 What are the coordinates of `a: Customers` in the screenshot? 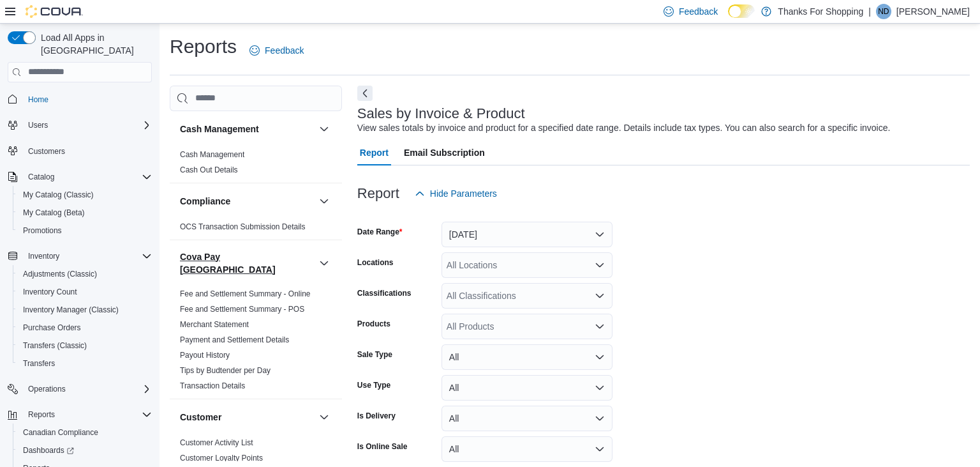 It's located at (47, 151).